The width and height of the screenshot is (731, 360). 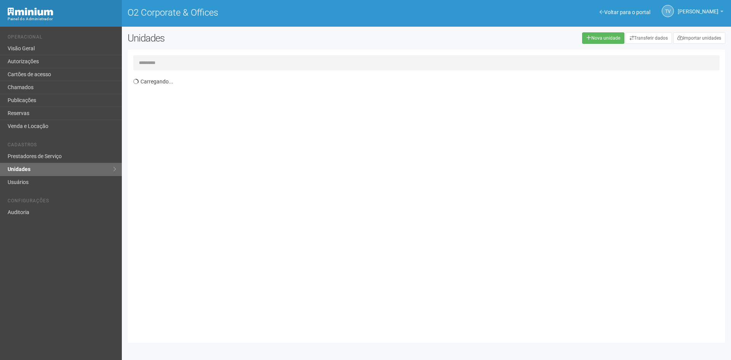 I want to click on li: Operacional, so click(x=62, y=38).